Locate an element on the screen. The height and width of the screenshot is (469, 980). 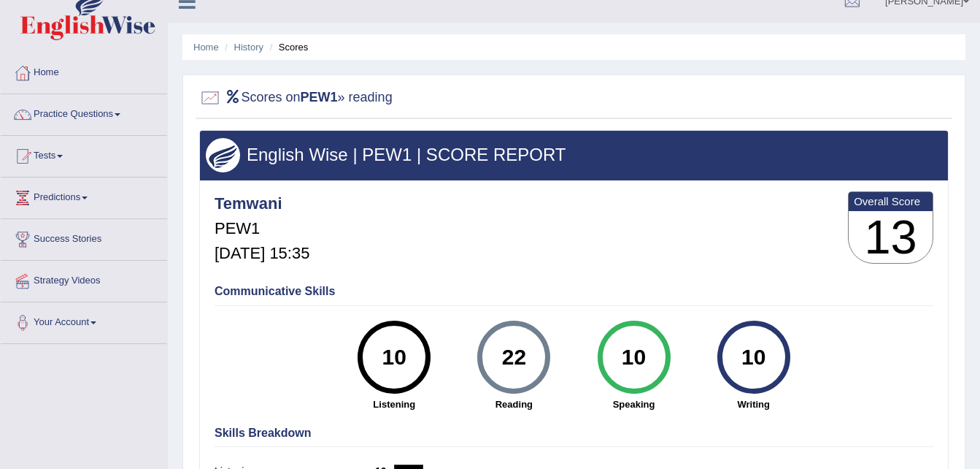
strong: Writing is located at coordinates (754, 404).